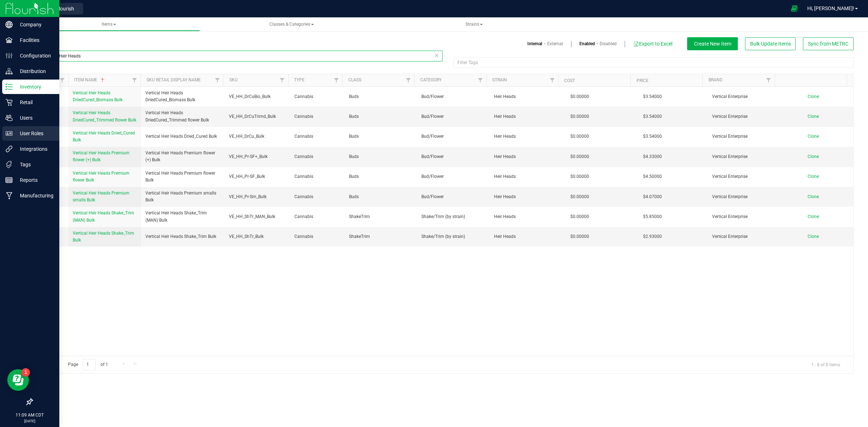 The width and height of the screenshot is (868, 427). Describe the element at coordinates (90, 80) in the screenshot. I see `a: Item Name` at that location.